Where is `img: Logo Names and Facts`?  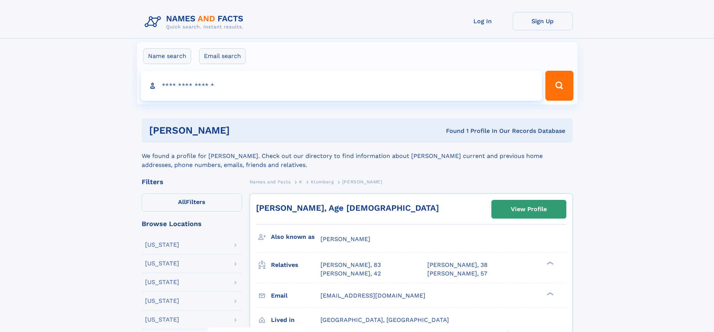 img: Logo Names and Facts is located at coordinates (196, 22).